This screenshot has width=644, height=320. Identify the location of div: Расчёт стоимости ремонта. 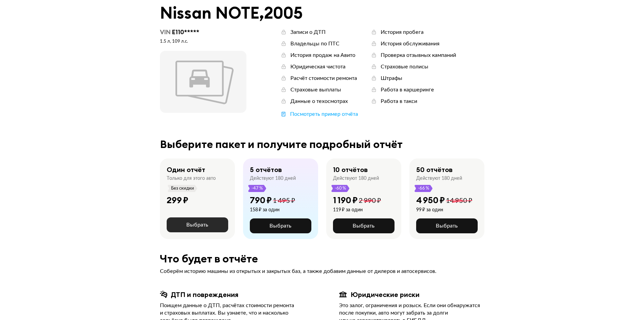
(324, 78).